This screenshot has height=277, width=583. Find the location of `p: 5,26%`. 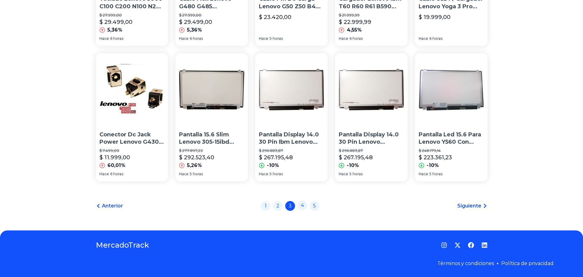

p: 5,26% is located at coordinates (194, 165).